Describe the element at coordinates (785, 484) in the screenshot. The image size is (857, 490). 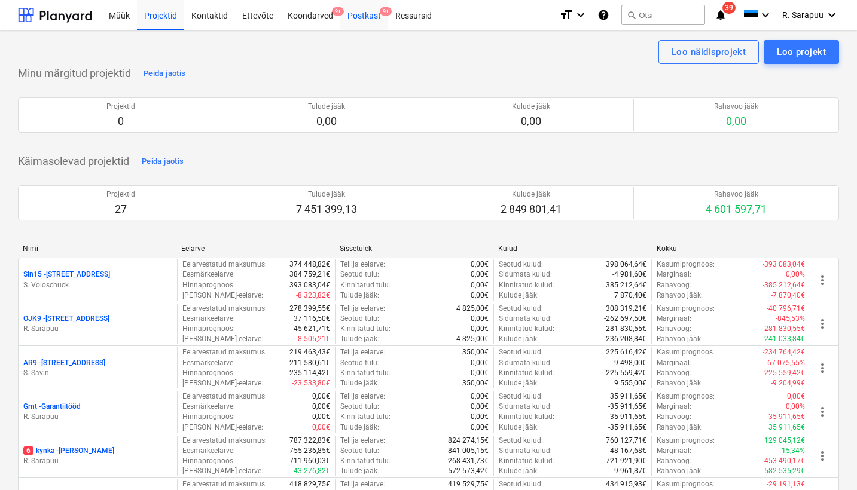
I see `p: -29 191,13€` at that location.